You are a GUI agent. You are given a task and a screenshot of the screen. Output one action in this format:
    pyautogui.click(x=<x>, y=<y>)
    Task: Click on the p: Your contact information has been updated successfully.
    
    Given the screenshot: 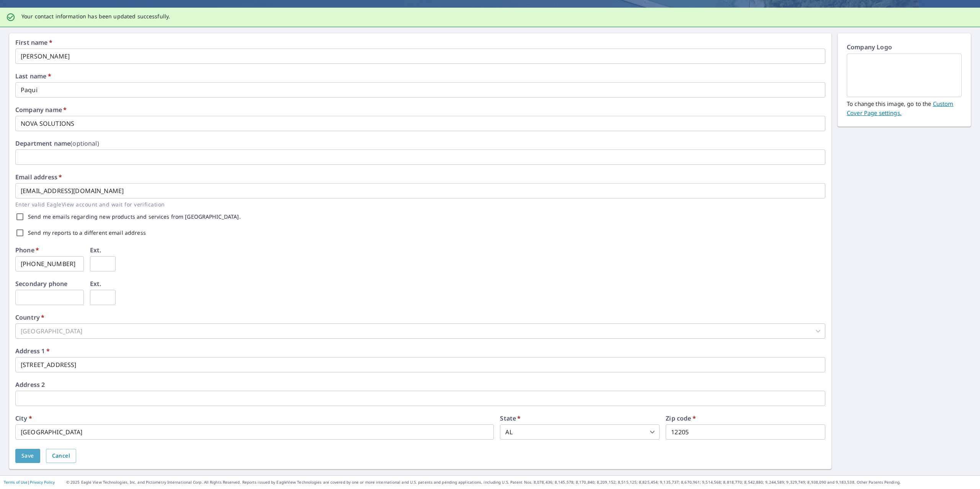 What is the action you would take?
    pyautogui.click(x=96, y=16)
    